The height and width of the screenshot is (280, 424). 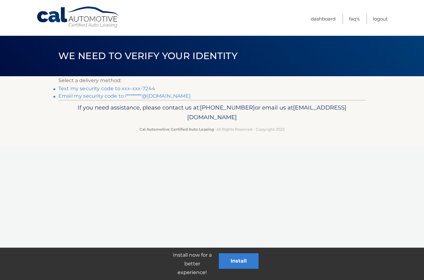 I want to click on p: - All Rights Reserved - Copyright 2025, so click(x=212, y=129).